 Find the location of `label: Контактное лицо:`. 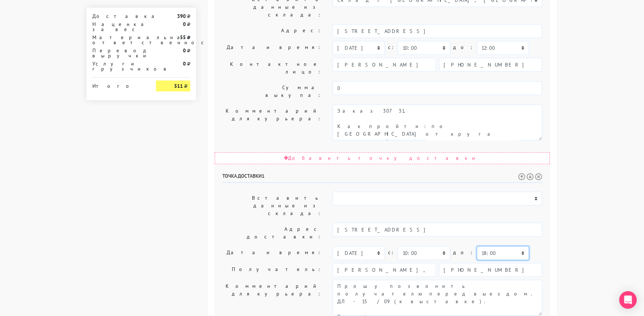

label: Контактное лицо: is located at coordinates (272, 68).